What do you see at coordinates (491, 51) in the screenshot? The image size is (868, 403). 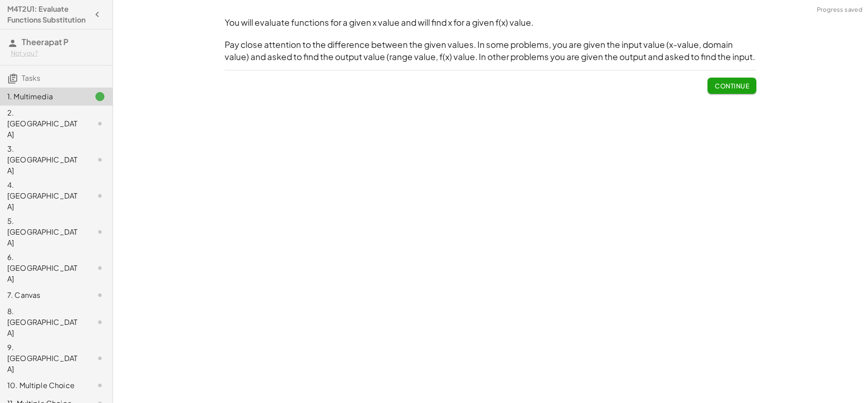 I see `h3: Pay close attention to the difference between the given values. In some problems, you are given t...` at bounding box center [491, 51].